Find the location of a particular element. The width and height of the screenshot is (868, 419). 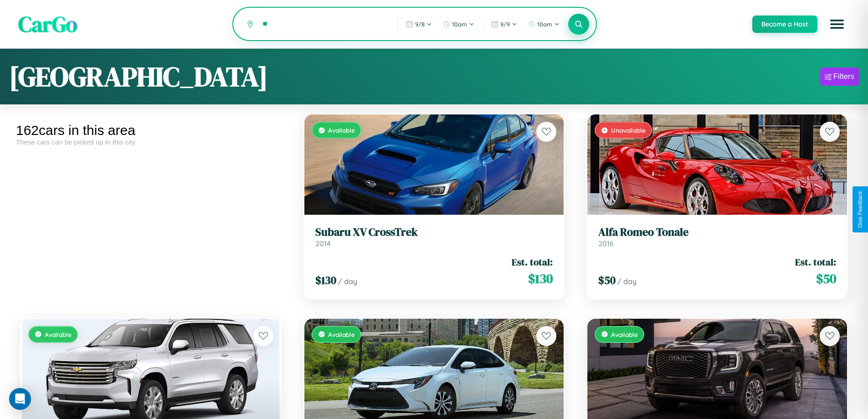

button: 9/8 is located at coordinates (419, 24).